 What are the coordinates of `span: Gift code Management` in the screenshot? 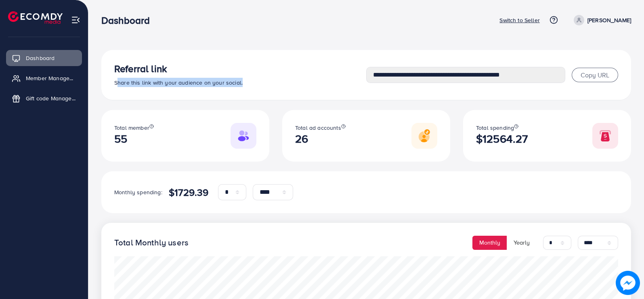 It's located at (51, 99).